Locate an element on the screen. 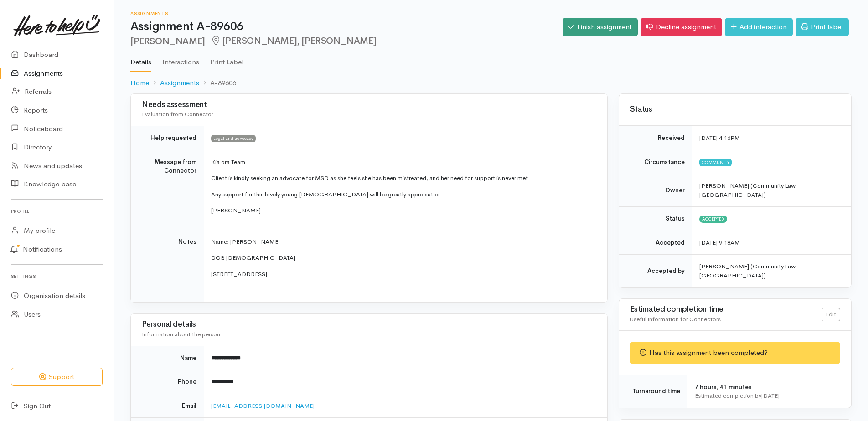 The height and width of the screenshot is (421, 868). h6: Profile is located at coordinates (57, 210).